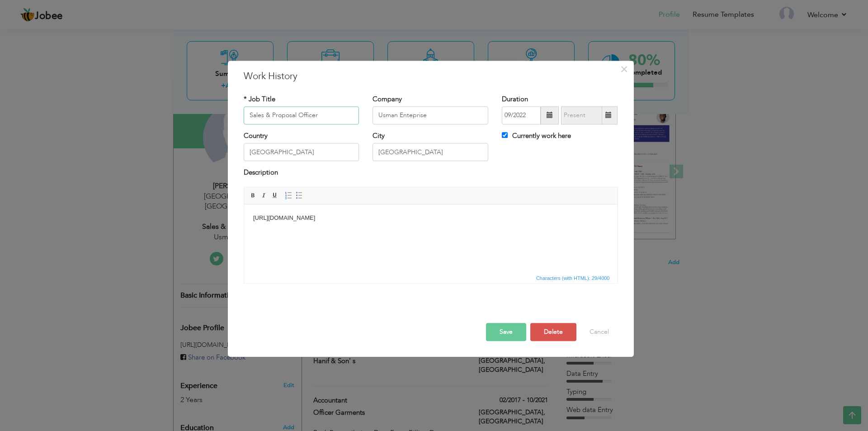  Describe the element at coordinates (387, 99) in the screenshot. I see `label: Company` at that location.